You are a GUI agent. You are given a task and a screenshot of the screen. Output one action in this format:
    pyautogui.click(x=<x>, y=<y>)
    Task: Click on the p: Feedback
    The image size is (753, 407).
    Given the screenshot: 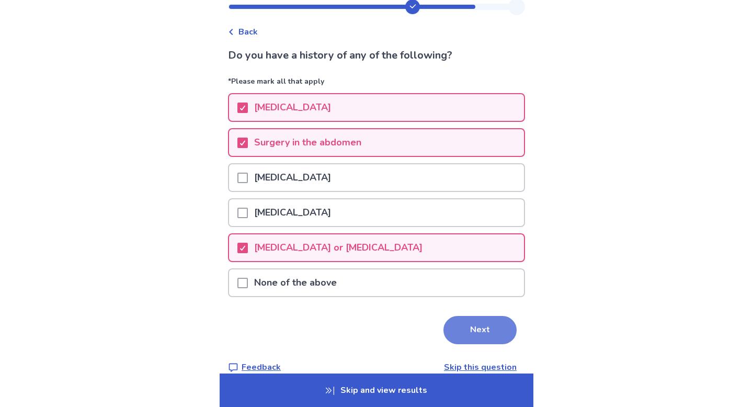 What is the action you would take?
    pyautogui.click(x=261, y=367)
    